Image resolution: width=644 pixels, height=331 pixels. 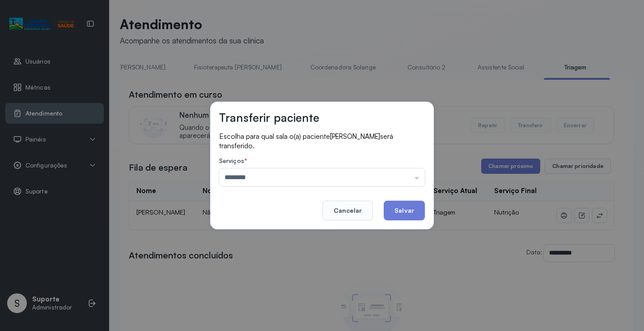 I want to click on span: Serviços, so click(x=232, y=160).